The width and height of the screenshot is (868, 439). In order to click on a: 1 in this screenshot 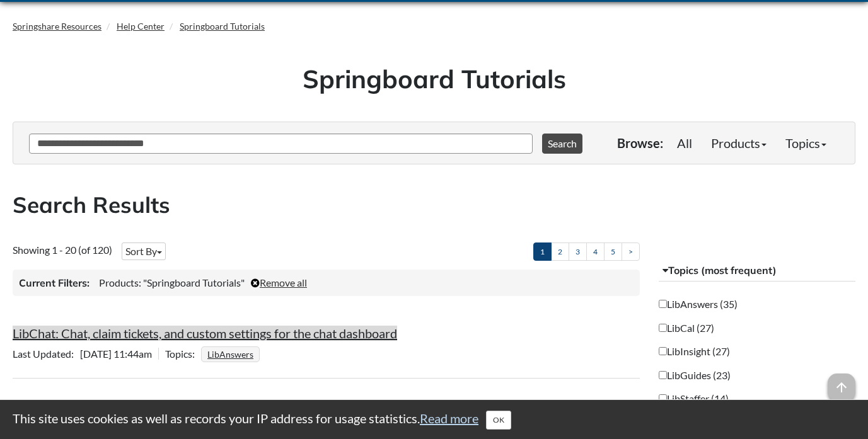, I will do `click(542, 251)`.